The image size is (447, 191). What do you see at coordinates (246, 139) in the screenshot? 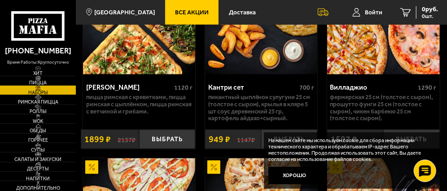
I see `s: 1147 ₽` at bounding box center [246, 139].